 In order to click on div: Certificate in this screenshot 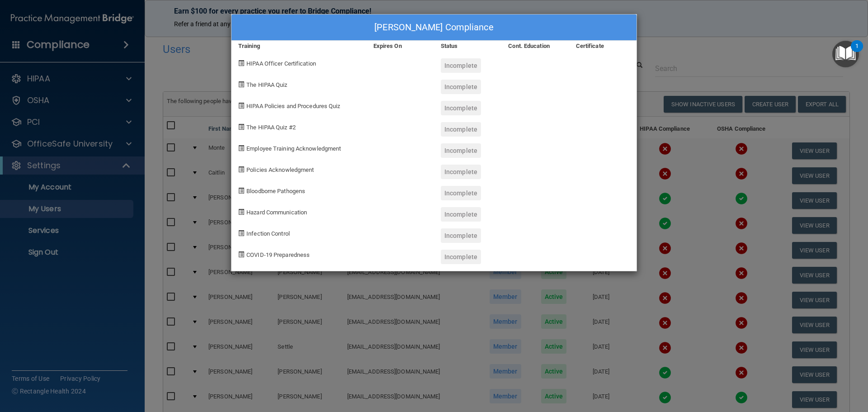, I will do `click(603, 46)`.